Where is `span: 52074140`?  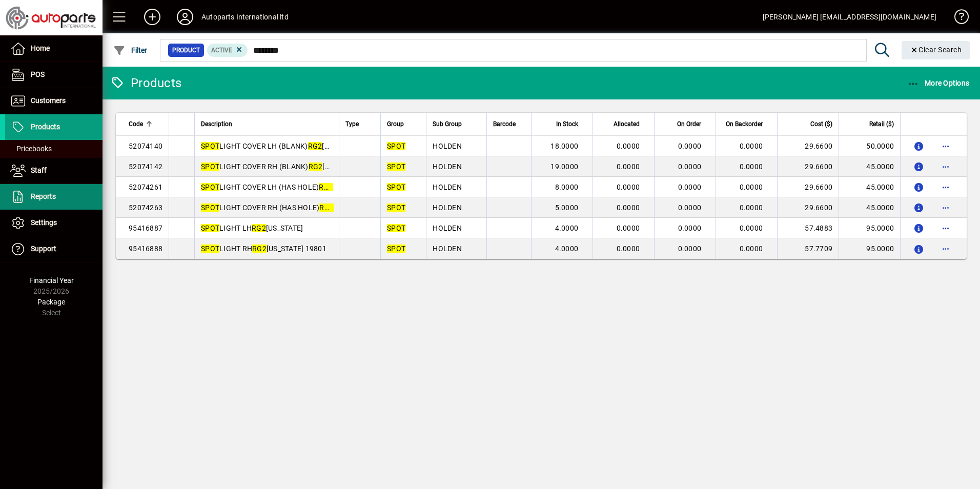 span: 52074140 is located at coordinates (146, 146).